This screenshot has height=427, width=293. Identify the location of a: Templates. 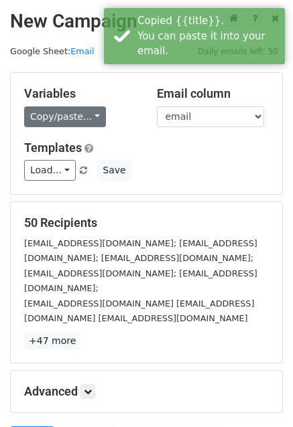
(53, 147).